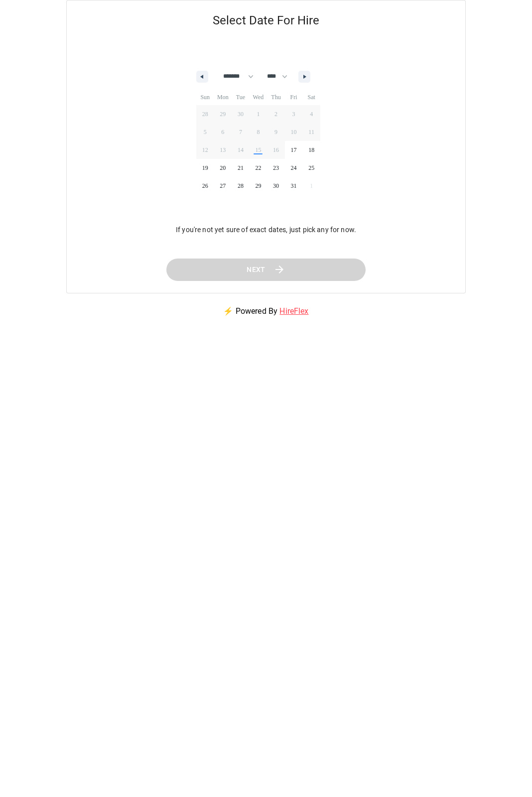 The height and width of the screenshot is (797, 532). Describe the element at coordinates (276, 97) in the screenshot. I see `span: Thu` at that location.